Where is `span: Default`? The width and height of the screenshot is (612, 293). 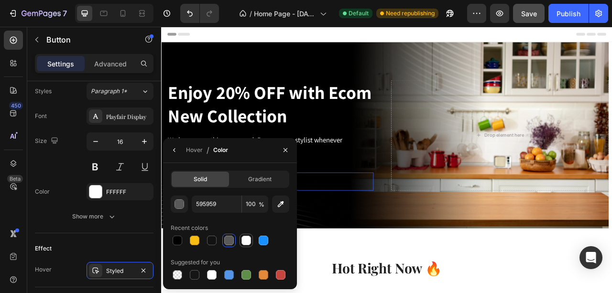
span: Default is located at coordinates (359, 13).